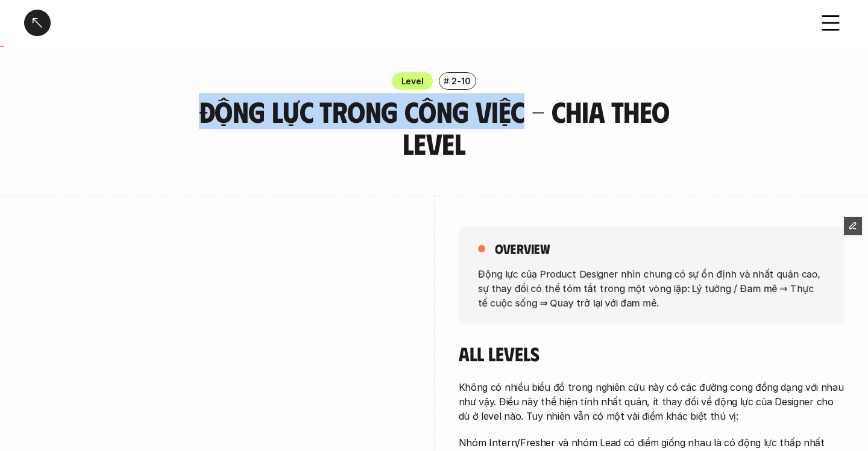  Describe the element at coordinates (652, 288) in the screenshot. I see `p: Động lực của Product Designer nhìn chung có sự ổn định và nhất quán cao, sự thay đổi có thể tóm t...` at that location.